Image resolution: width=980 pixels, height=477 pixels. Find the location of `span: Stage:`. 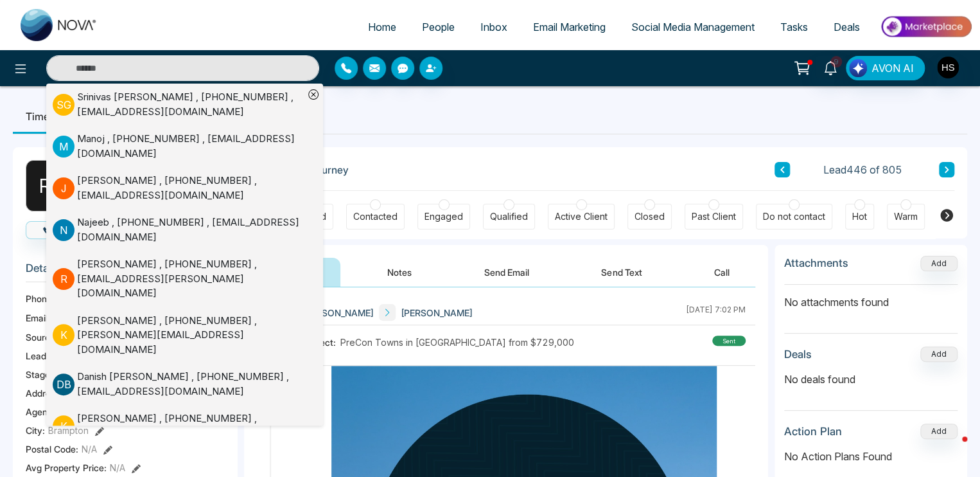

span: Stage: is located at coordinates (40, 374).